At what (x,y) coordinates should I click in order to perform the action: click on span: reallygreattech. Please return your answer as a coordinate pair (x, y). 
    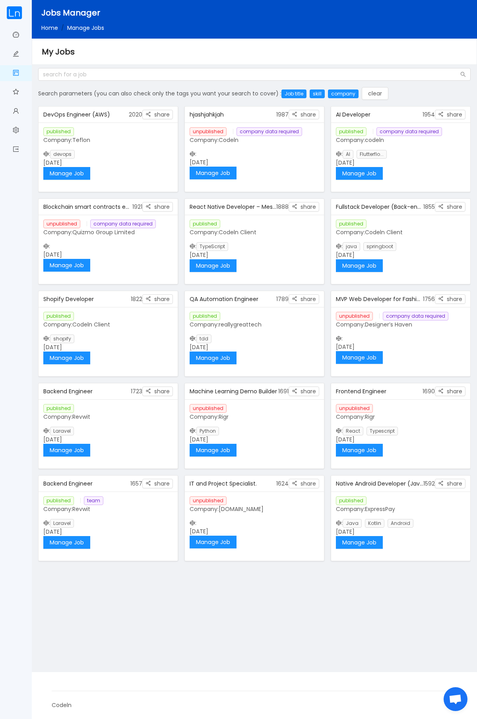
    Looking at the image, I should click on (240, 325).